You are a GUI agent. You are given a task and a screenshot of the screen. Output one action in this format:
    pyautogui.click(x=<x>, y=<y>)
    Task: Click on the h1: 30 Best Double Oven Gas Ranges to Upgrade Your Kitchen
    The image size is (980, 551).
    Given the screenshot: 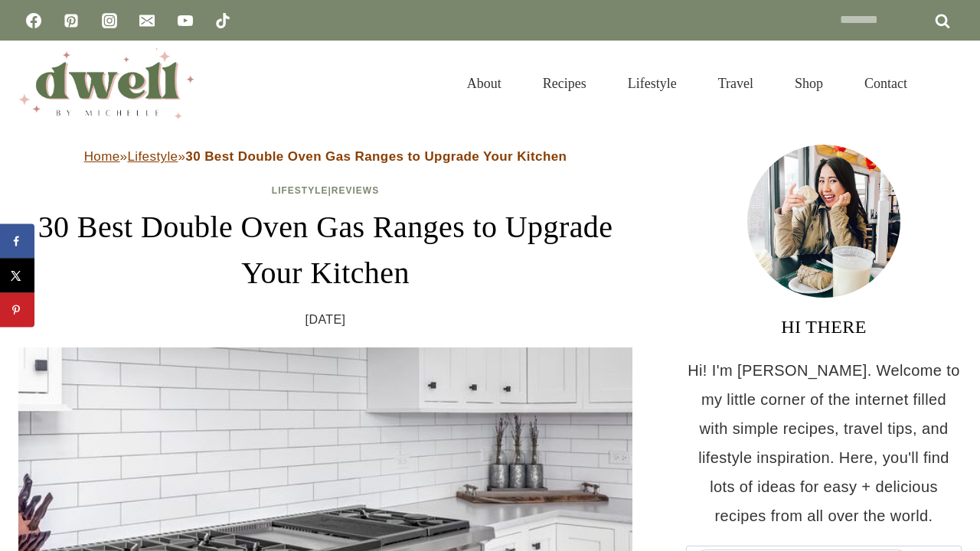 What is the action you would take?
    pyautogui.click(x=325, y=251)
    